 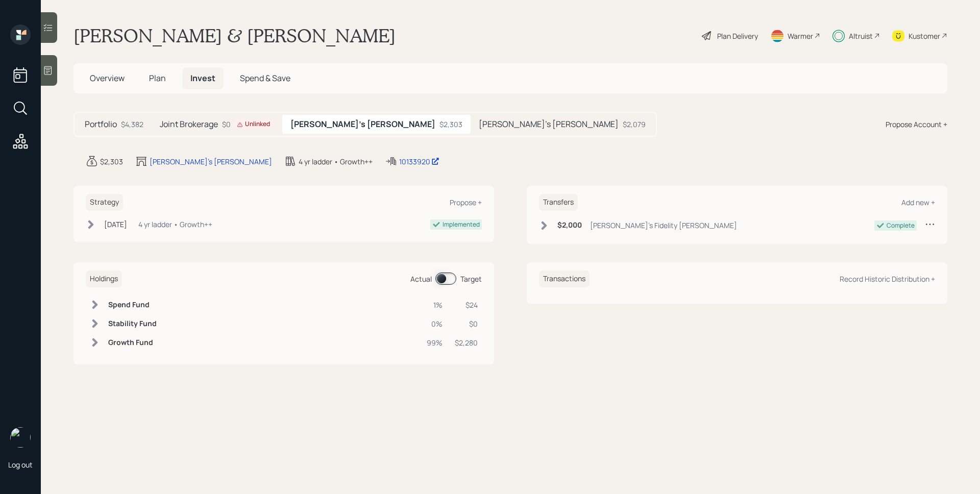 I want to click on div: $2,079, so click(x=634, y=124).